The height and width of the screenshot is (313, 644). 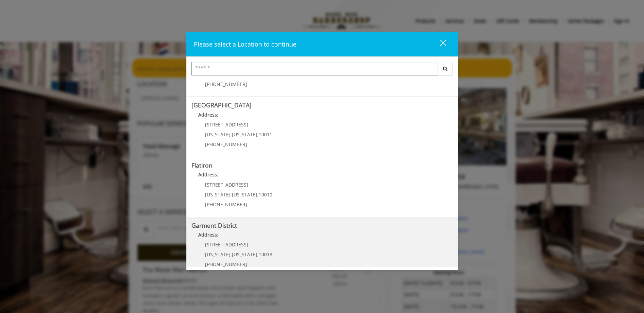 What do you see at coordinates (202, 165) in the screenshot?
I see `b: Flatiron` at bounding box center [202, 165].